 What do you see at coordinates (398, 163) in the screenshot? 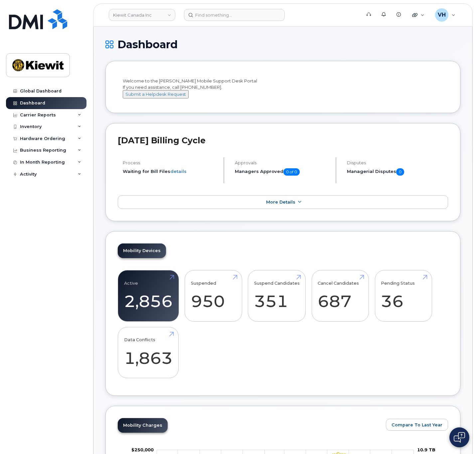
I see `h4: Disputes` at bounding box center [398, 163].